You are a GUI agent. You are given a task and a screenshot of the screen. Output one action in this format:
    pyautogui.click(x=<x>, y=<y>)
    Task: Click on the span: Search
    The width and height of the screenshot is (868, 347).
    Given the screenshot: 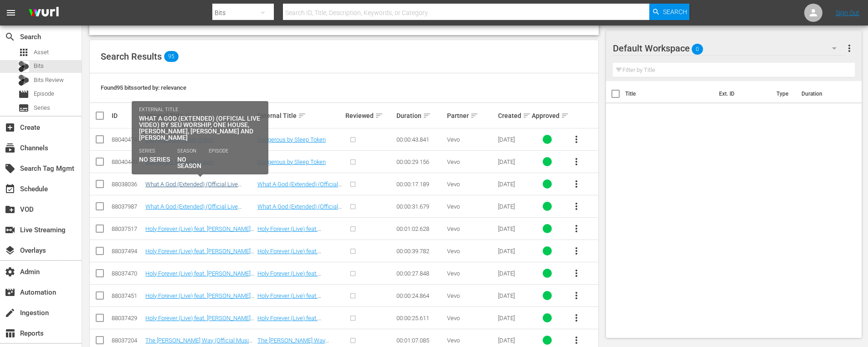 What is the action you would take?
    pyautogui.click(x=10, y=37)
    